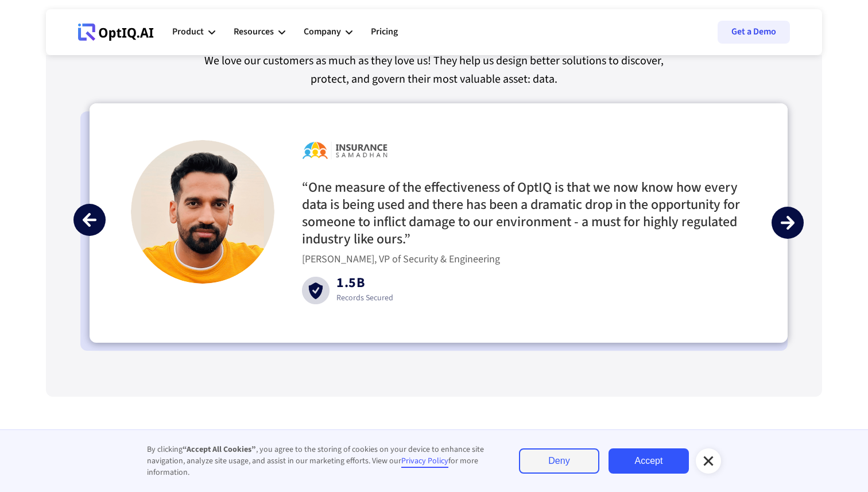  What do you see at coordinates (524, 214) in the screenshot?
I see `h3: “One measure of the effectiveness of OptIQ is that we now know how every data is being used and t...` at bounding box center [524, 214].